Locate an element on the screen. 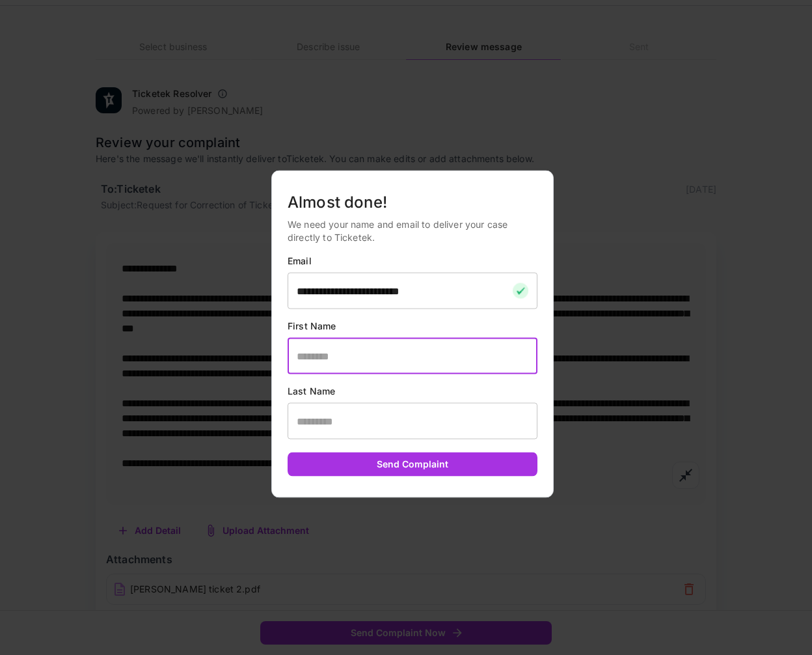 This screenshot has height=655, width=812. p: First Name is located at coordinates (413, 326).